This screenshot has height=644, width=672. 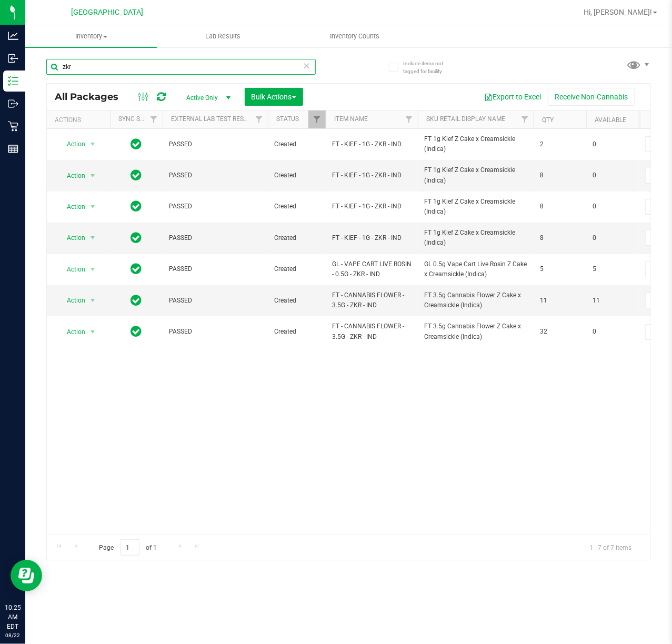 What do you see at coordinates (13, 58) in the screenshot?
I see `inline-svg: Inbound` at bounding box center [13, 58].